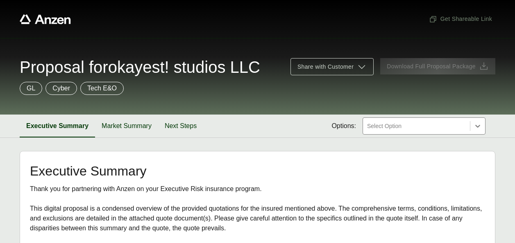  What do you see at coordinates (460, 19) in the screenshot?
I see `span: Get Shareable Link` at bounding box center [460, 19].